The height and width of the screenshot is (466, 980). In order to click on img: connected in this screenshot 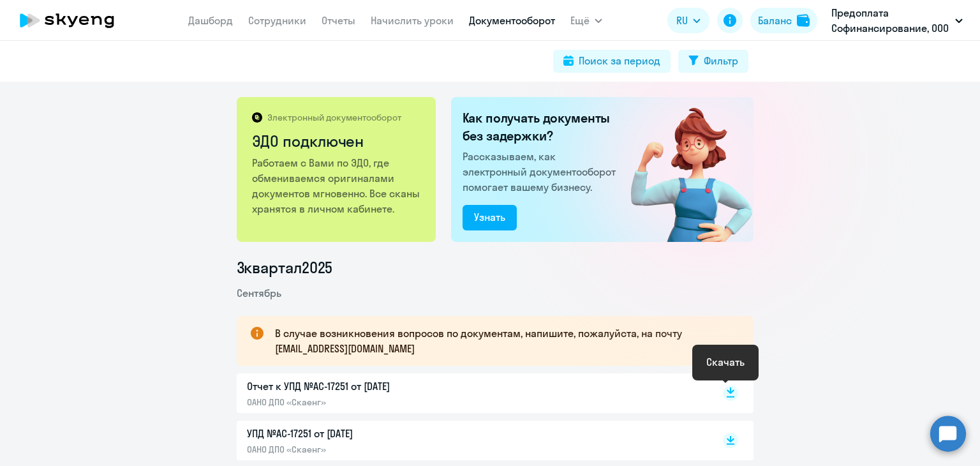, I will do `click(682, 169)`.